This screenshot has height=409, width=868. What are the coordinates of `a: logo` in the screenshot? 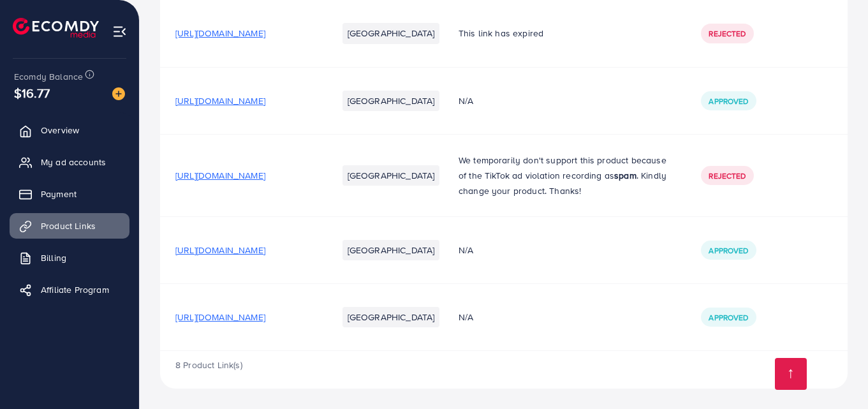 It's located at (55, 28).